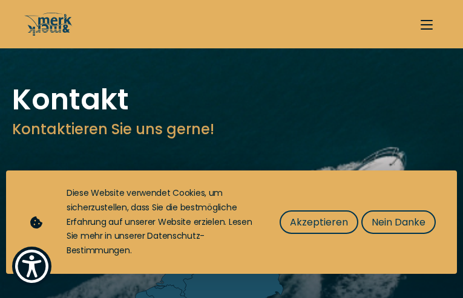  Describe the element at coordinates (398, 222) in the screenshot. I see `button: Nein Danke` at that location.